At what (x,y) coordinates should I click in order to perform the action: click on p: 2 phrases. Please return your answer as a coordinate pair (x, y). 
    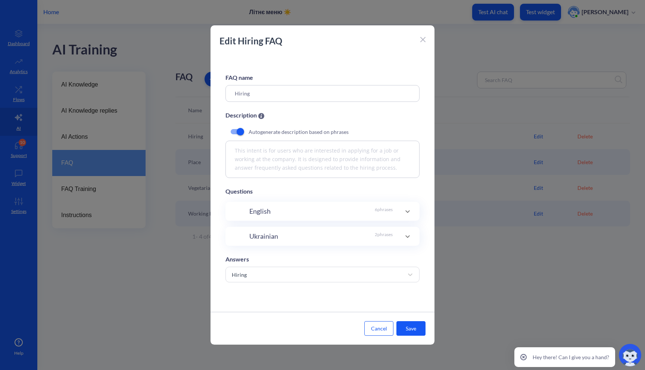
    Looking at the image, I should click on (384, 236).